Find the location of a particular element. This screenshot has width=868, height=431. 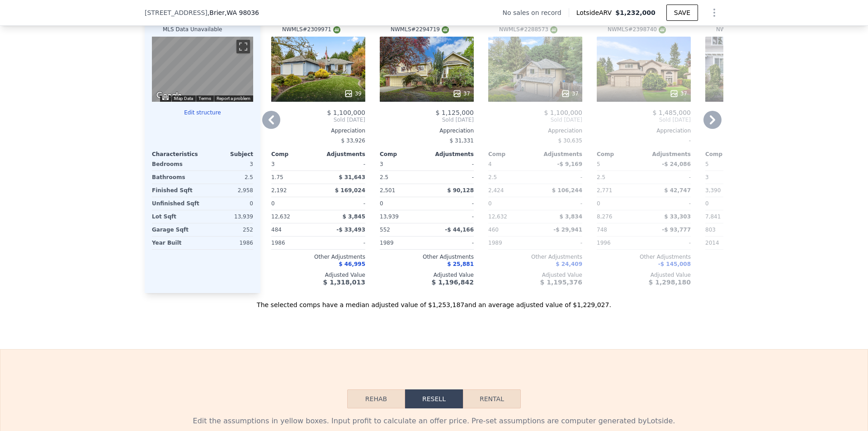

span: $ 25,881 is located at coordinates (460, 264).